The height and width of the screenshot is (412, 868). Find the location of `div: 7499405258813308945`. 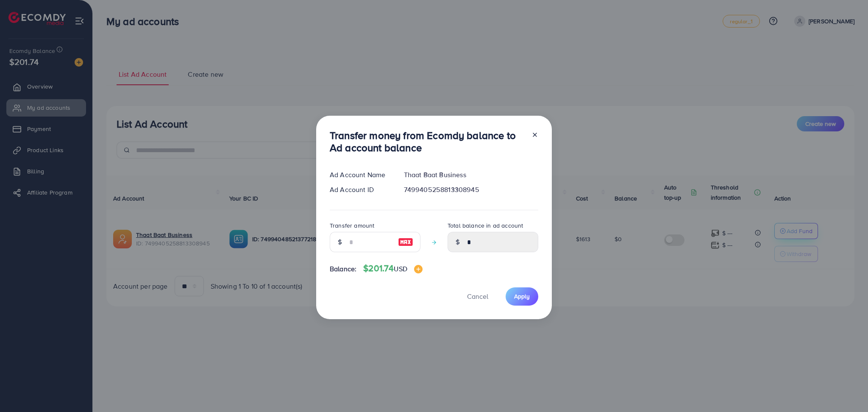

div: 7499405258813308945 is located at coordinates (471, 189).